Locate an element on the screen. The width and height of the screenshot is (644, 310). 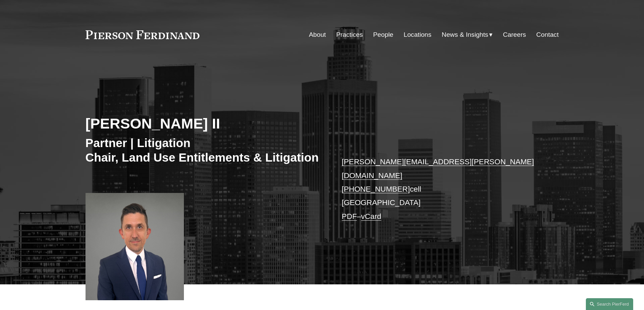
a: Contact is located at coordinates (547, 35).